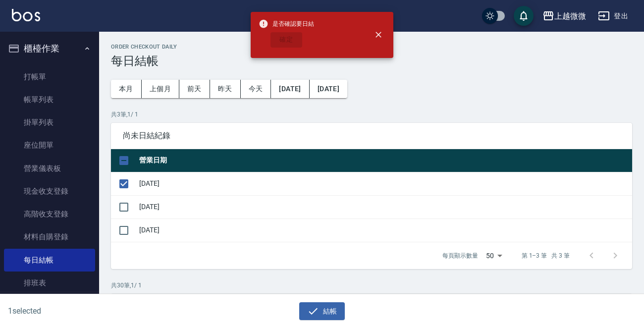  I want to click on button: 櫃檯作業, so click(50, 48).